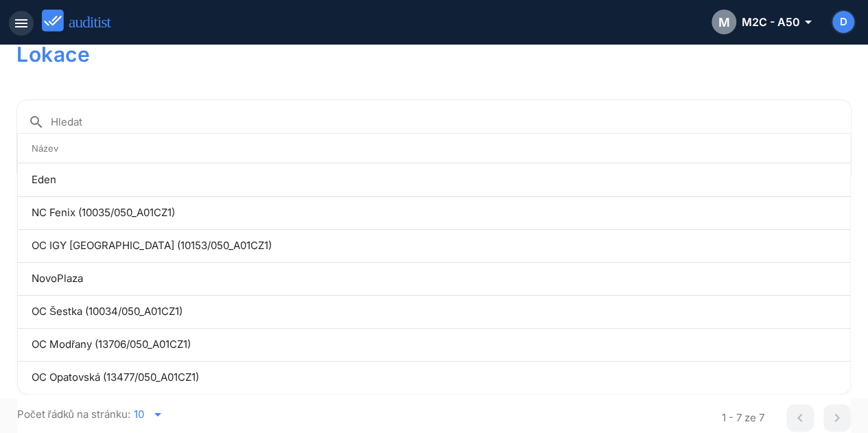 This screenshot has width=868, height=433. What do you see at coordinates (139, 414) in the screenshot?
I see `div: 10` at bounding box center [139, 414].